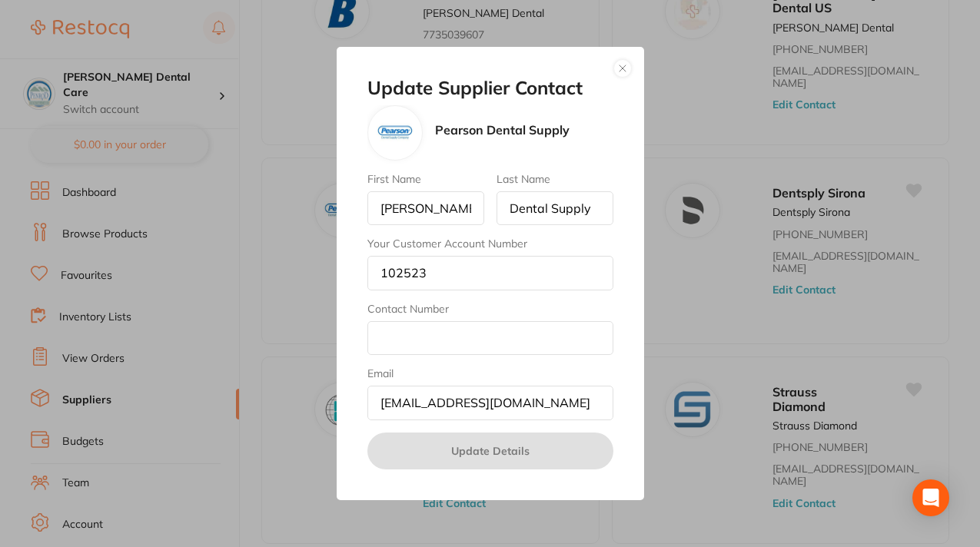  Describe the element at coordinates (490, 89) in the screenshot. I see `h2: Update Supplier Contact` at that location.